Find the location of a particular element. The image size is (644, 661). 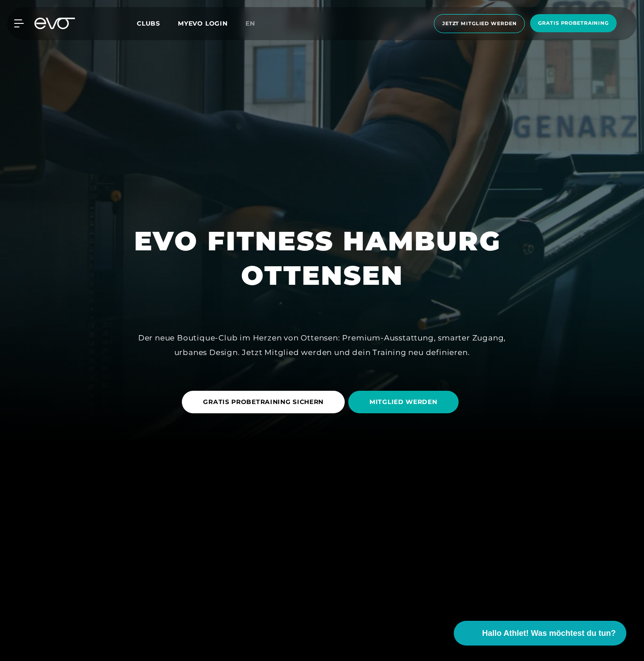

a: GRATIS PROBETRAINING SICHERN is located at coordinates (265, 402).